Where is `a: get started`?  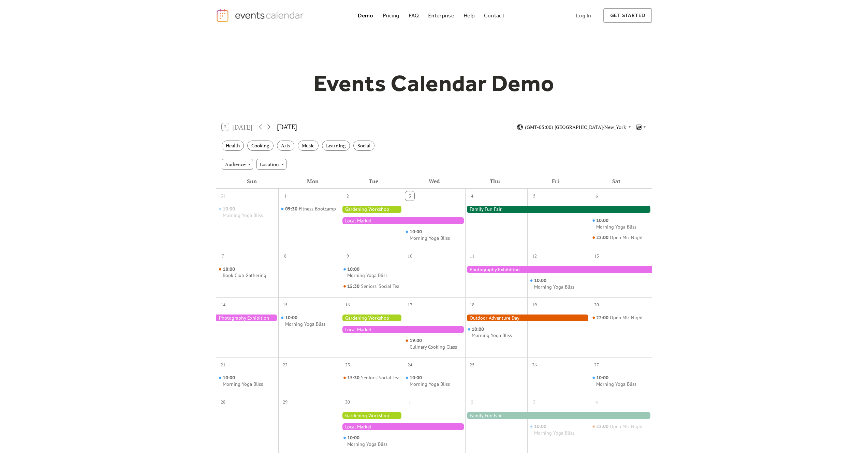
a: get started is located at coordinates (628, 15).